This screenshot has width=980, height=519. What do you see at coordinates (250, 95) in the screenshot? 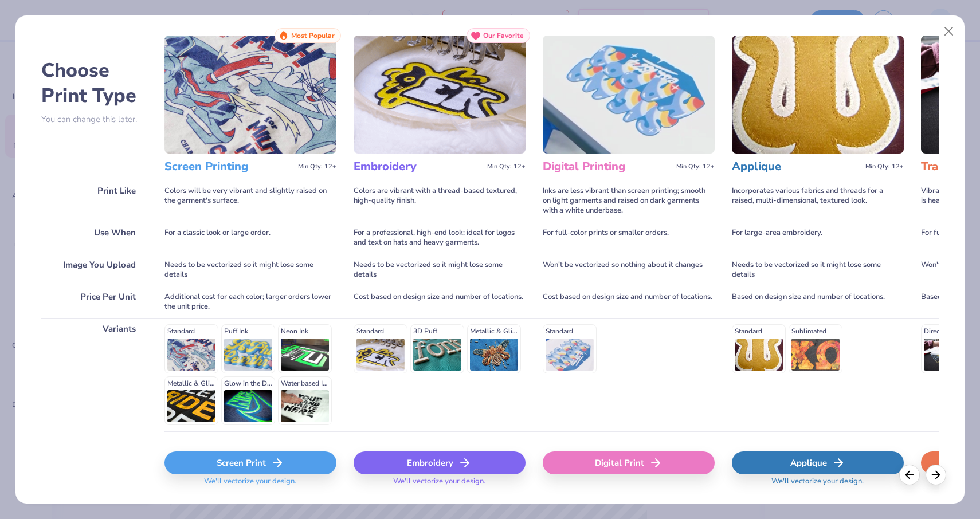
I see `img: Screen Printing` at bounding box center [250, 95].